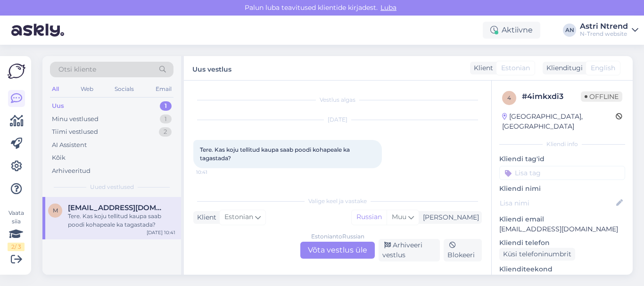  I want to click on span: Muu, so click(399, 217).